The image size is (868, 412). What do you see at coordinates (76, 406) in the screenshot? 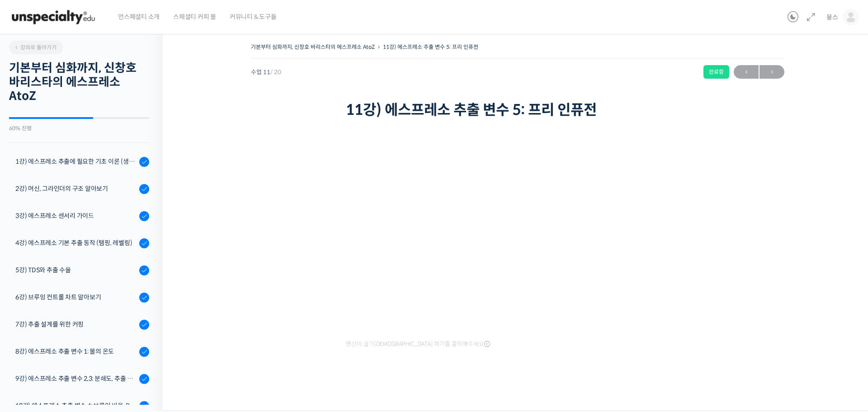
I see `div: 10강) 에스프레소 추출 변수 4: 브루잉 비율, Brew Ratio` at bounding box center [76, 406].